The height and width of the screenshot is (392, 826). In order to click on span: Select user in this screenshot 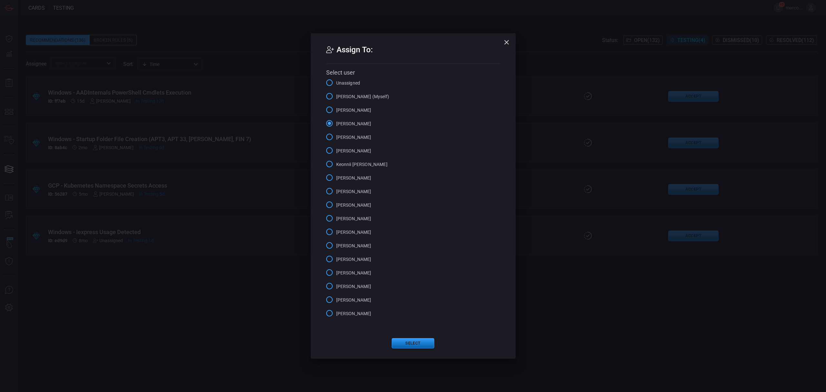, I will do `click(340, 72)`.